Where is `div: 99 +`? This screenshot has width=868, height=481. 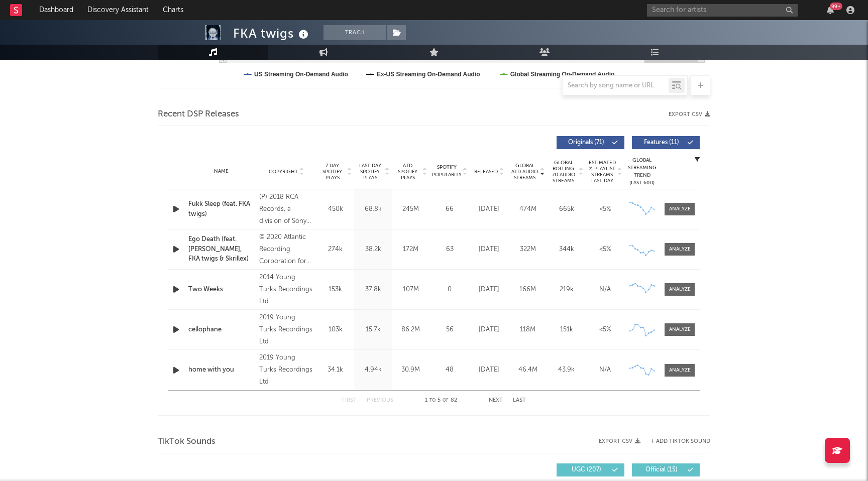 div: 99 + is located at coordinates (836, 6).